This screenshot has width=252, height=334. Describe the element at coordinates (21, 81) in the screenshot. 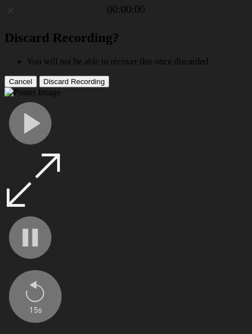

I see `button: Cancel` at that location.